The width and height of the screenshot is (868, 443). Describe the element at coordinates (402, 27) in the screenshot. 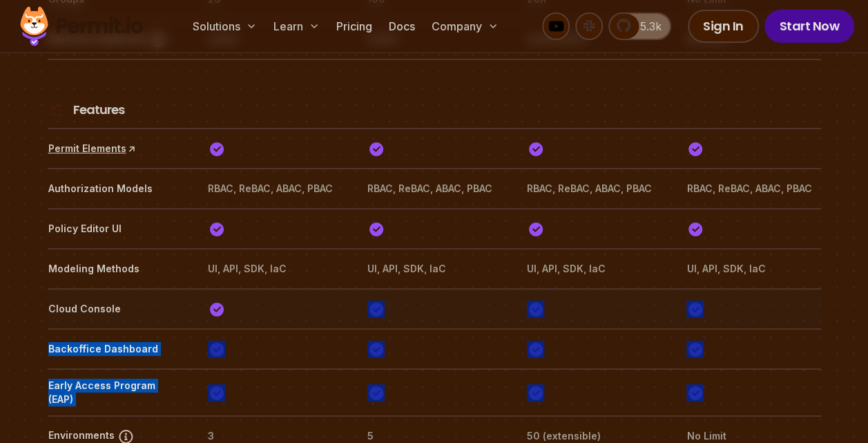

I see `a: Docs` at that location.